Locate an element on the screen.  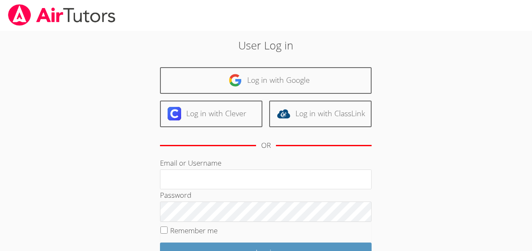
div: OR is located at coordinates (266, 146).